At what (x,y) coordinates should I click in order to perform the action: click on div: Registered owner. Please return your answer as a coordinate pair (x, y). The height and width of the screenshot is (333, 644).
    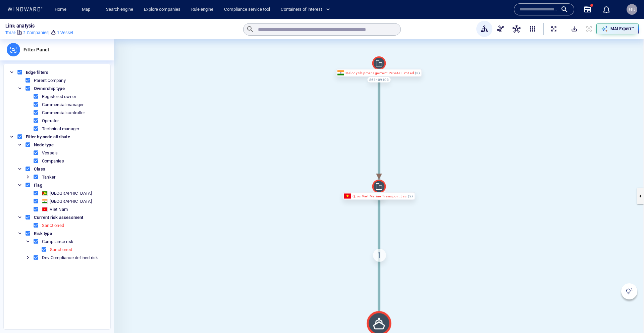
    Looking at the image, I should click on (59, 97).